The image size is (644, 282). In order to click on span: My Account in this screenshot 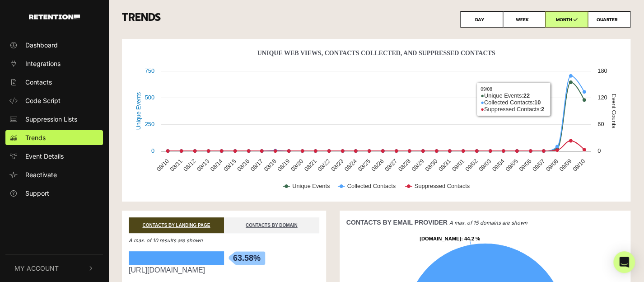, I will do `click(36, 268)`.